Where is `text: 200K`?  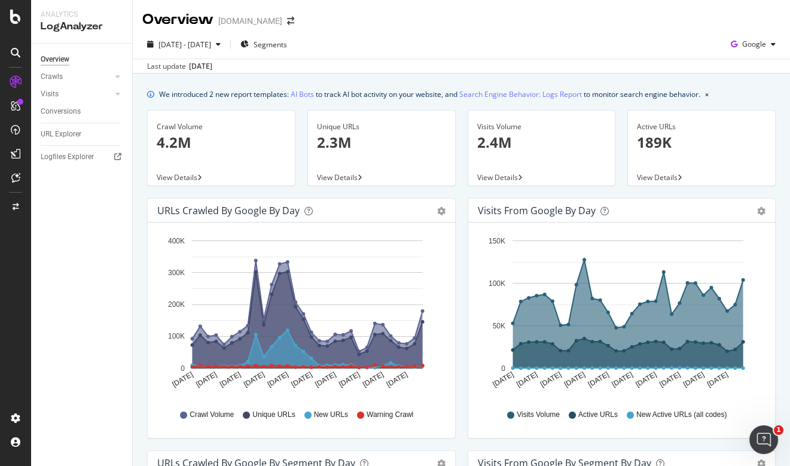 text: 200K is located at coordinates (176, 304).